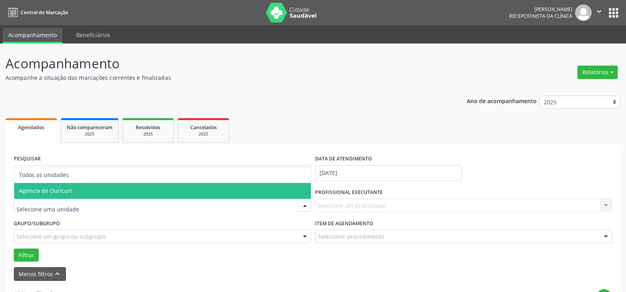  I want to click on a: Acompanhamento, so click(32, 36).